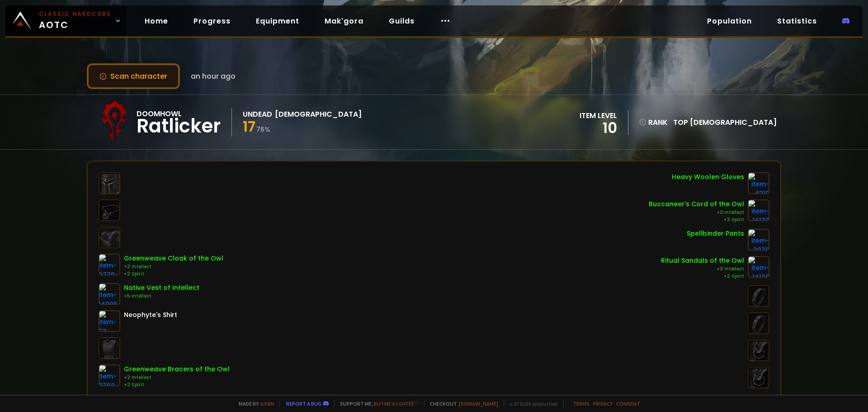 The width and height of the screenshot is (868, 412). What do you see at coordinates (628, 403) in the screenshot?
I see `a: Consent` at bounding box center [628, 403].